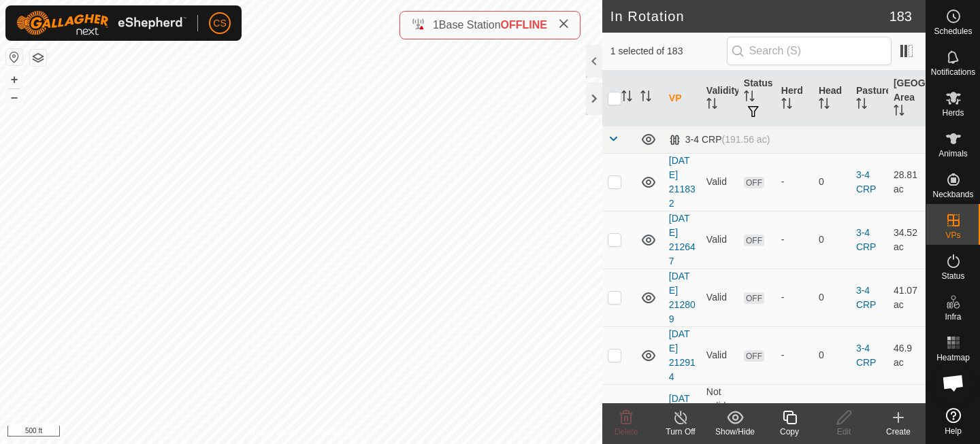  I want to click on span: CS, so click(219, 24).